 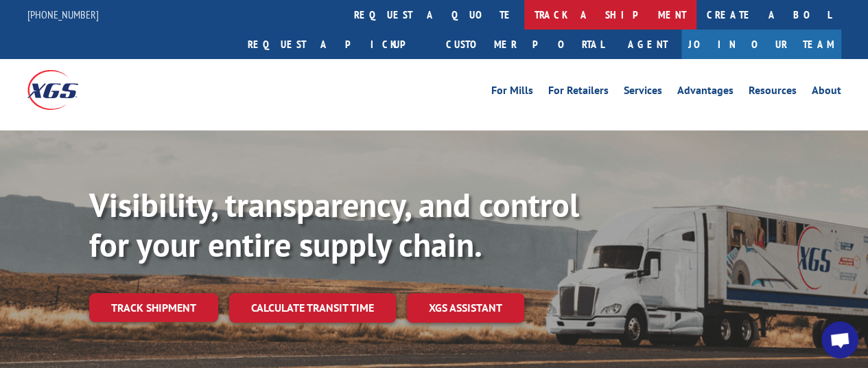 What do you see at coordinates (648, 44) in the screenshot?
I see `a: Agent` at bounding box center [648, 44].